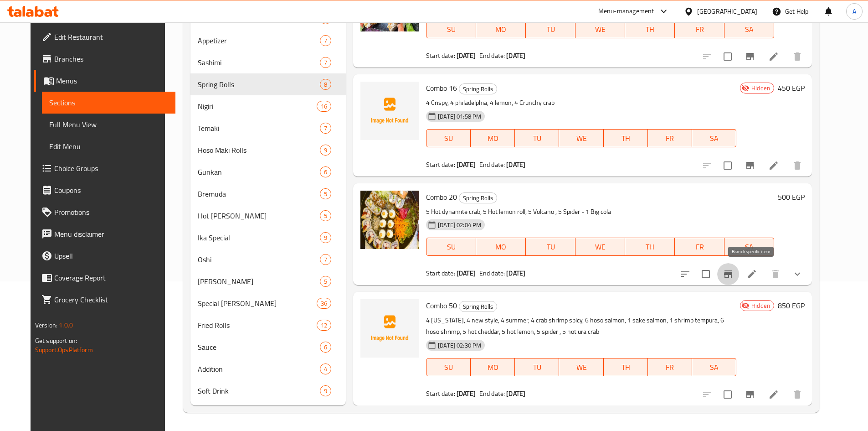 This screenshot has height=431, width=868. What do you see at coordinates (326, 259) in the screenshot?
I see `span: 7` at bounding box center [326, 259].